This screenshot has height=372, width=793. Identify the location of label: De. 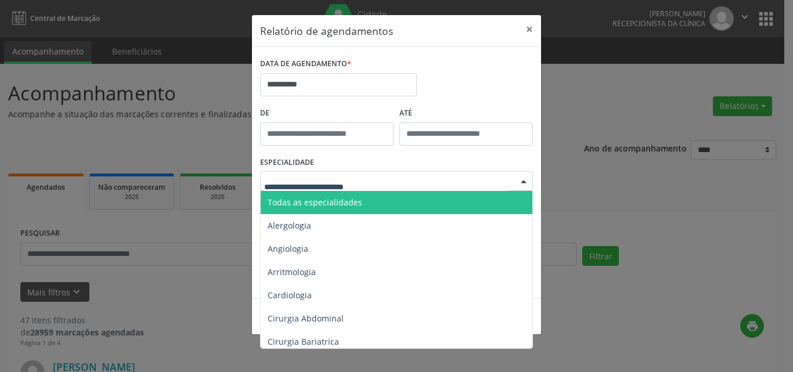
(327, 113).